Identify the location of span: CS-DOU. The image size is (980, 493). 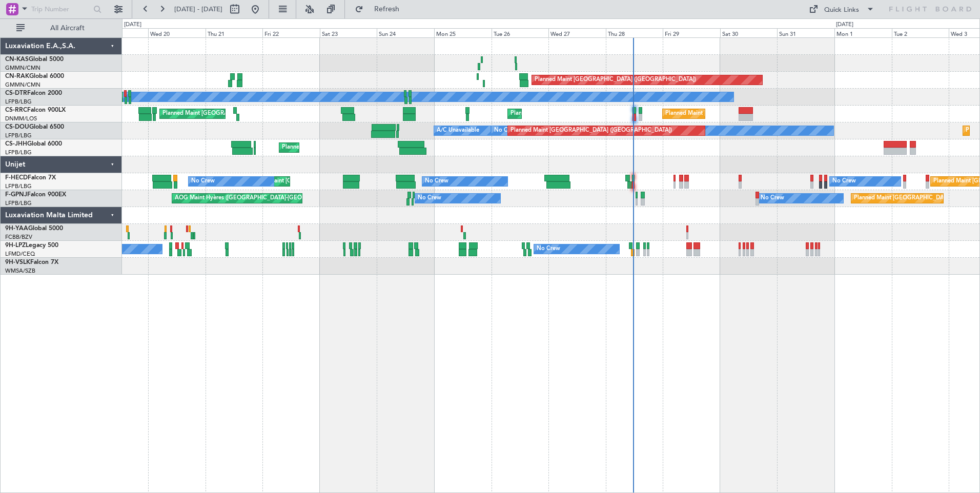
(17, 127).